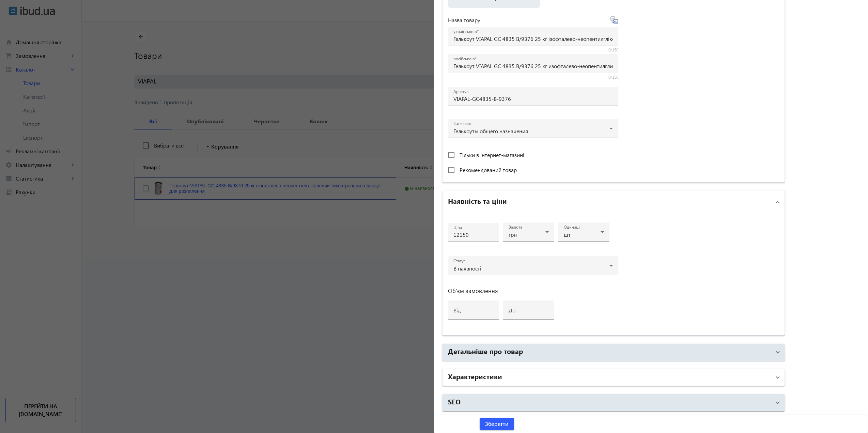 The height and width of the screenshot is (433, 868). What do you see at coordinates (488, 169) in the screenshot?
I see `span: Рекомендований товар` at bounding box center [488, 169].